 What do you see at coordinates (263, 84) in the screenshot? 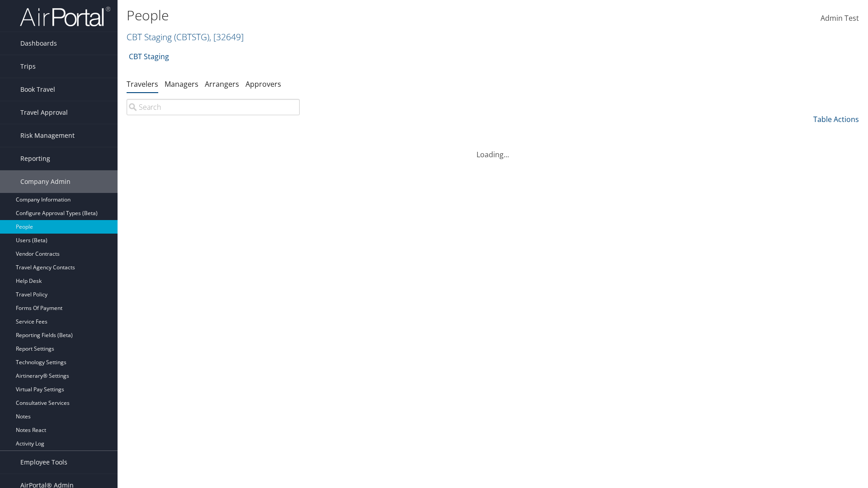
I see `a: Approvers` at bounding box center [263, 84].